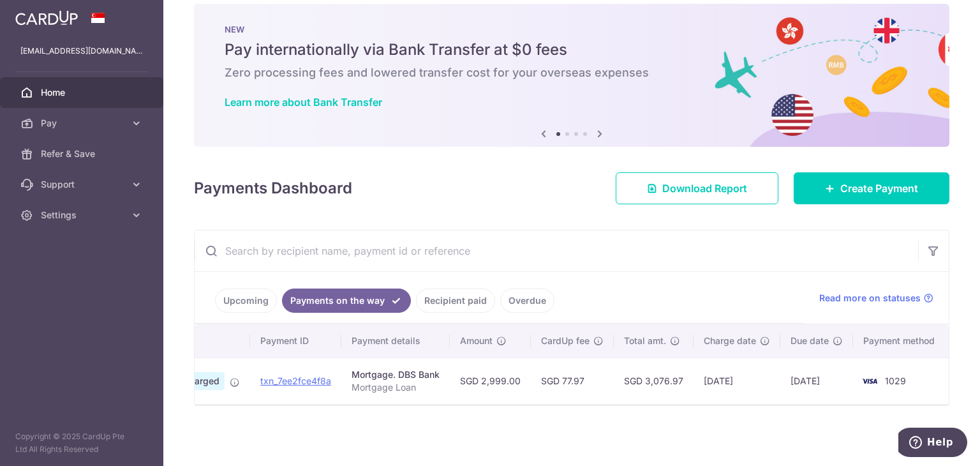 This screenshot has height=466, width=980. I want to click on h5: Pay internationally via Bank Transfer at $0 fees, so click(572, 50).